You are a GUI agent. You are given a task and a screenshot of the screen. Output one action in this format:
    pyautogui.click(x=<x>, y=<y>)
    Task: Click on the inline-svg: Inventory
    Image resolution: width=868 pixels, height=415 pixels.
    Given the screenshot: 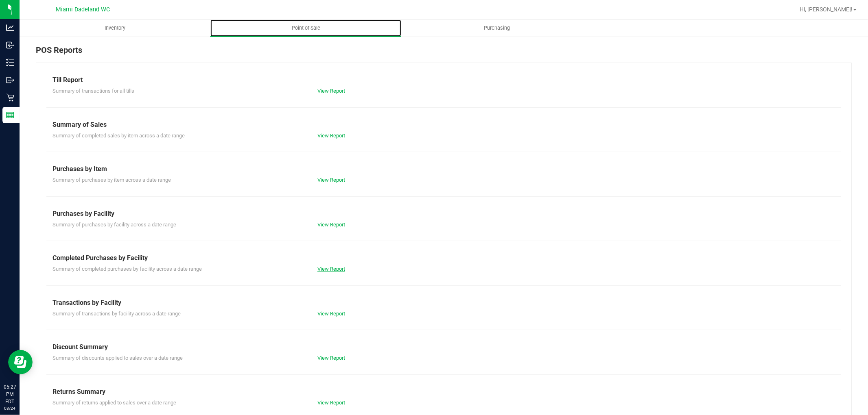 What is the action you would take?
    pyautogui.click(x=10, y=63)
    